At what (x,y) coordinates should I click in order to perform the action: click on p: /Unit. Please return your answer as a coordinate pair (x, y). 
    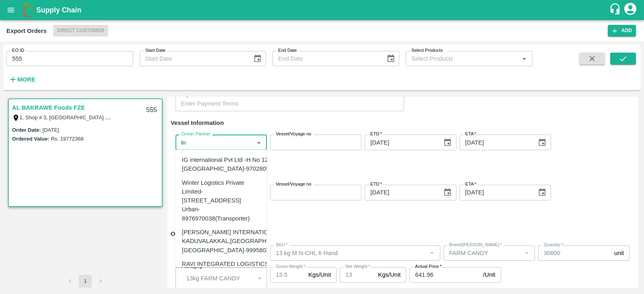
    Looking at the image, I should click on (489, 275).